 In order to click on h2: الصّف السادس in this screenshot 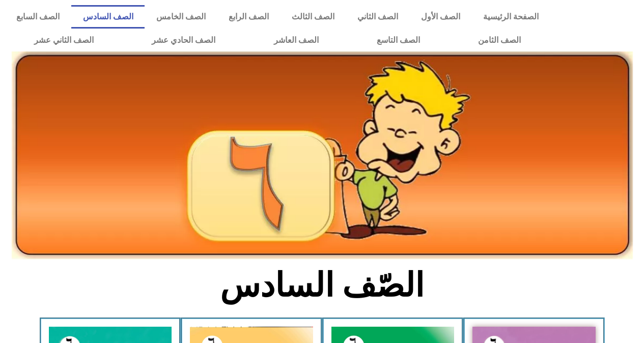, I will do `click(322, 285)`.